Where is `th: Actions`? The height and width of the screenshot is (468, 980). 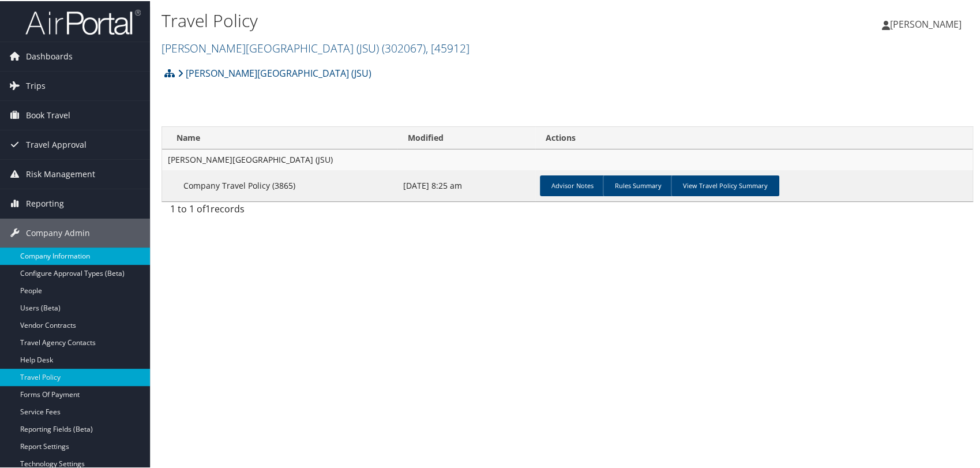
th: Actions is located at coordinates (754, 137).